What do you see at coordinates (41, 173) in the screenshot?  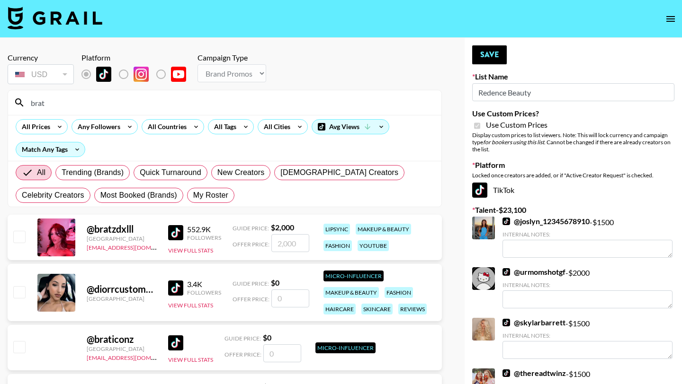 I see `span: All` at bounding box center [41, 173].